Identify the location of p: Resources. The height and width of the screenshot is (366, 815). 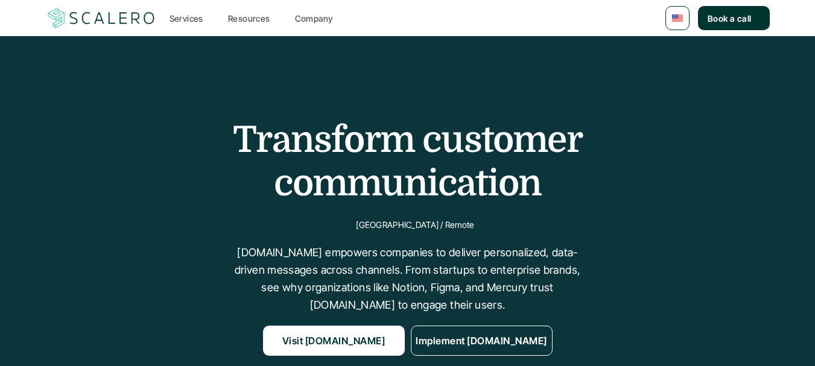
(249, 18).